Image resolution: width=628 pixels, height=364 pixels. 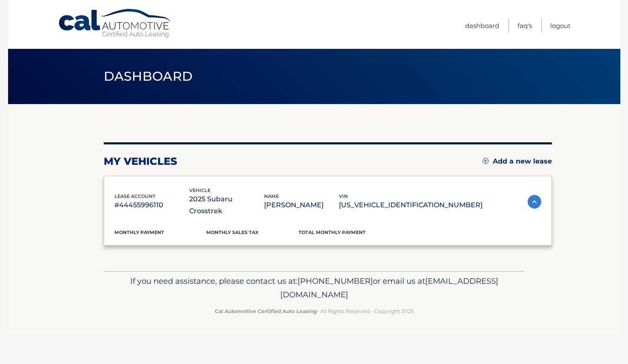 What do you see at coordinates (135, 196) in the screenshot?
I see `span: lease account` at bounding box center [135, 196].